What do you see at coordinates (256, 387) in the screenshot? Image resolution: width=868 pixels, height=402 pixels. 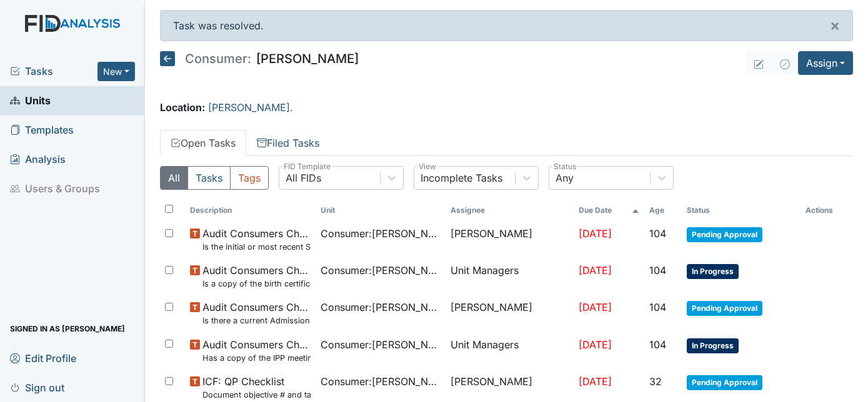 I see `span: ICF: QP Checklist Document objective # and target completion dates in comment section. Are target...` at bounding box center [256, 387].